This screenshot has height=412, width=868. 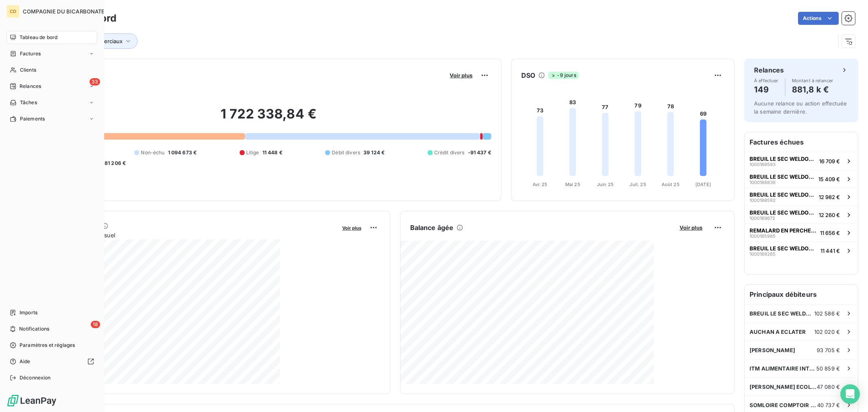 I want to click on div: Open Intercom Messenger, so click(x=850, y=394).